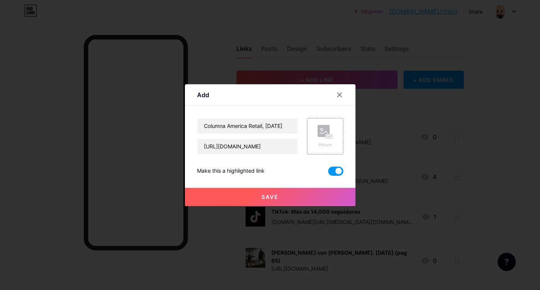  I want to click on div: Picture, so click(325, 144).